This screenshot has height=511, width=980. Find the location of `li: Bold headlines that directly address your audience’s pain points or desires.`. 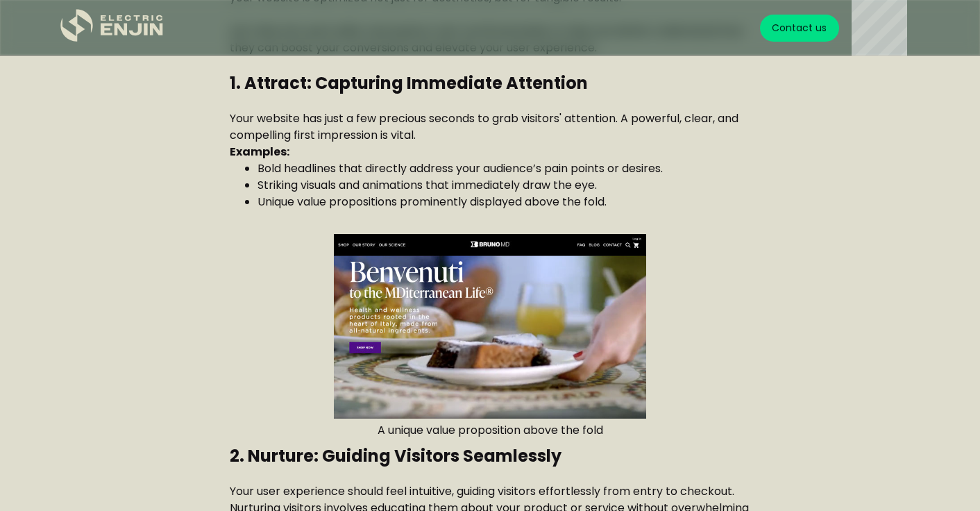

li: Bold headlines that directly address your audience’s pain points or desires. is located at coordinates (504, 169).